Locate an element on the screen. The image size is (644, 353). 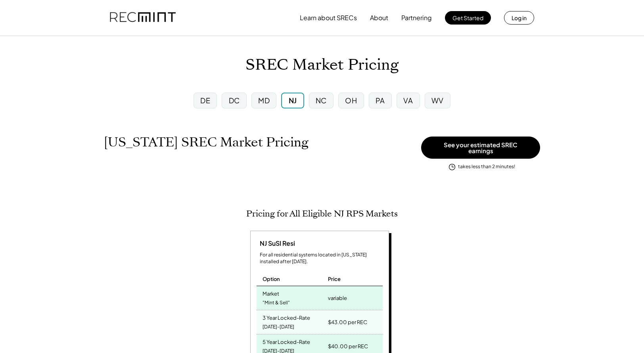
h2: Pricing for All Eligible NJ RPS Markets is located at coordinates (322, 214).